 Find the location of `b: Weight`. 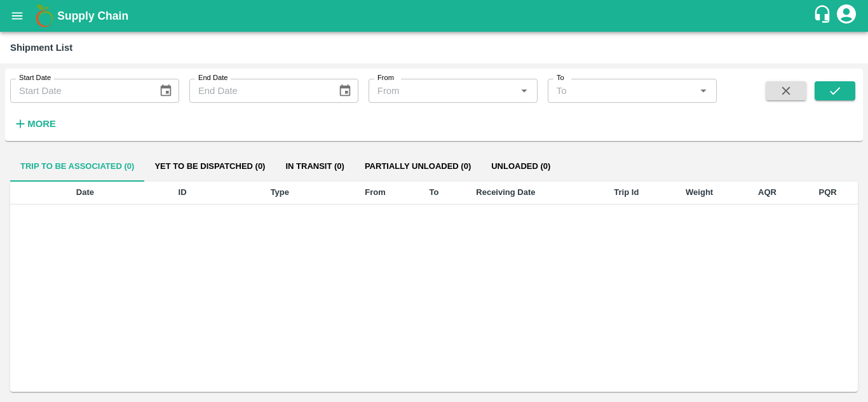

b: Weight is located at coordinates (699, 192).